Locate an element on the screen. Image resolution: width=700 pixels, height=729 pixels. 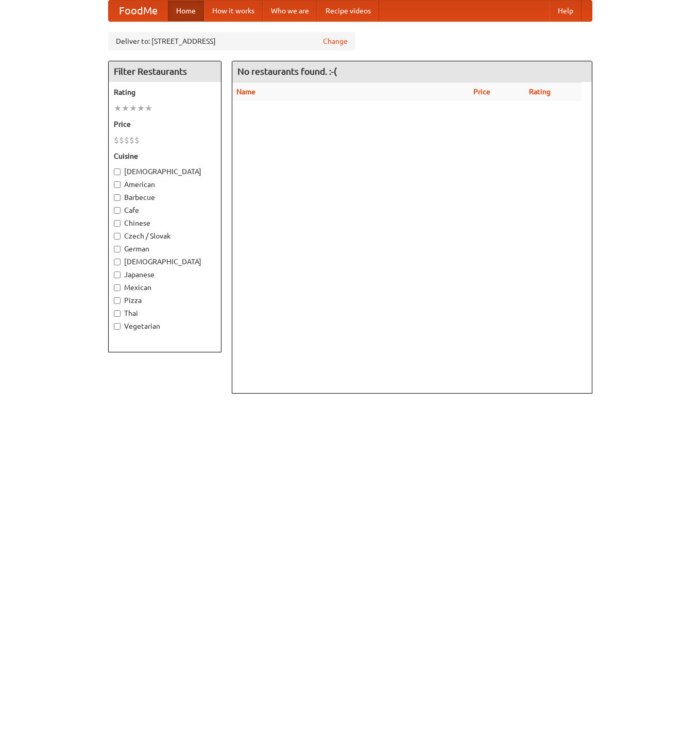
input: American is located at coordinates (117, 185).